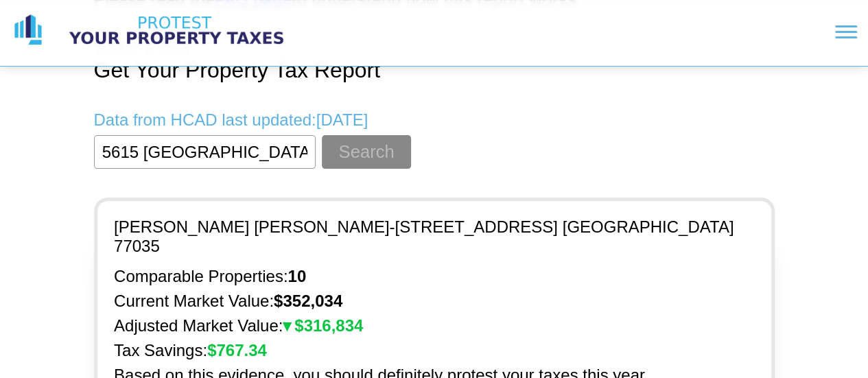 This screenshot has width=868, height=378. What do you see at coordinates (434, 350) in the screenshot?
I see `p: Tax Savings:` at bounding box center [434, 350].